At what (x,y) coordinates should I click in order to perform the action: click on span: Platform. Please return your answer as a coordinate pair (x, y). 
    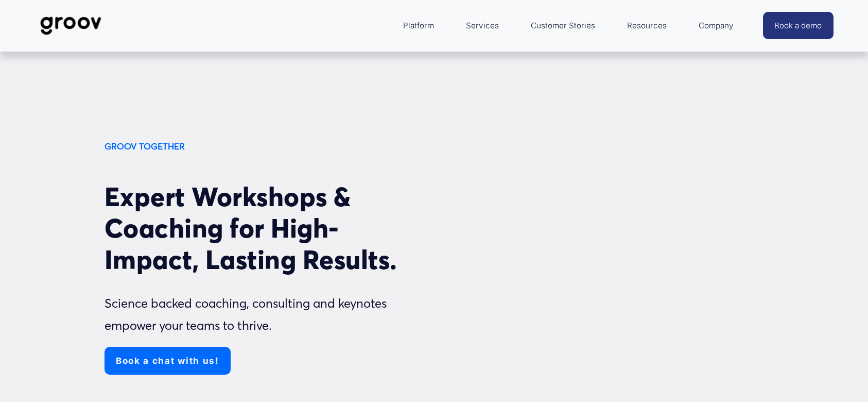
    Looking at the image, I should click on (419, 26).